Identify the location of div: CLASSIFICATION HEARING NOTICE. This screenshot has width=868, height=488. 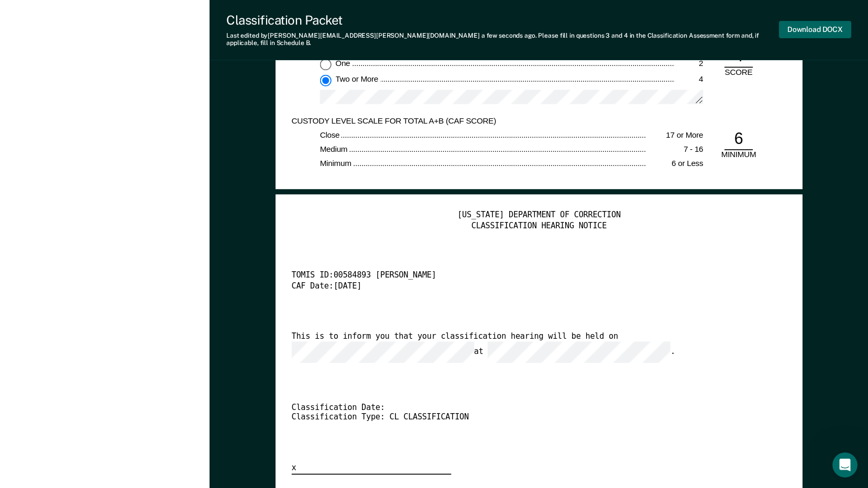
(538, 226).